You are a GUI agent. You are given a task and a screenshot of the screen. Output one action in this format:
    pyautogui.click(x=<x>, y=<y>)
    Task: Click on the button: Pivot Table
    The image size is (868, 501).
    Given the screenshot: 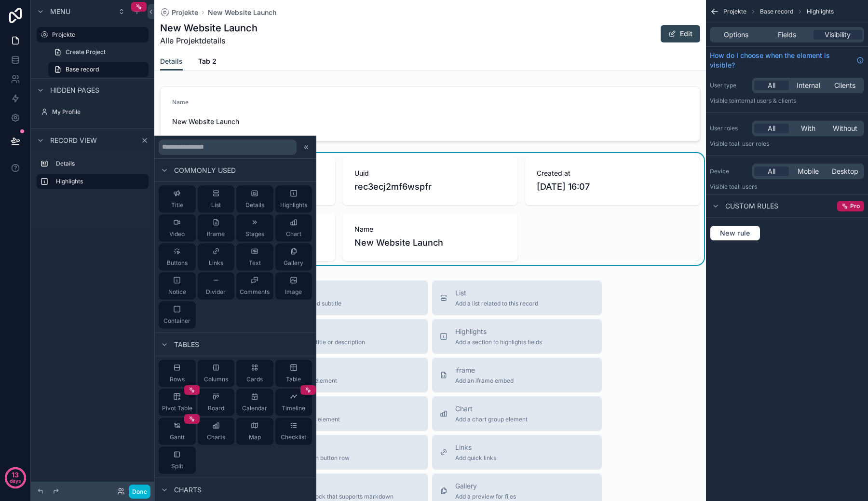 What is the action you would take?
    pyautogui.click(x=177, y=402)
    